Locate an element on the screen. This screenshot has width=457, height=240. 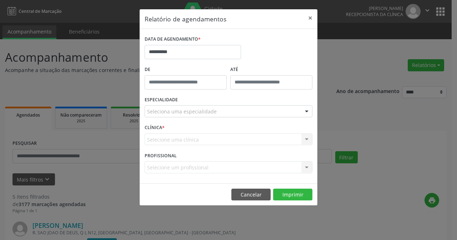
label: De is located at coordinates (186, 70).